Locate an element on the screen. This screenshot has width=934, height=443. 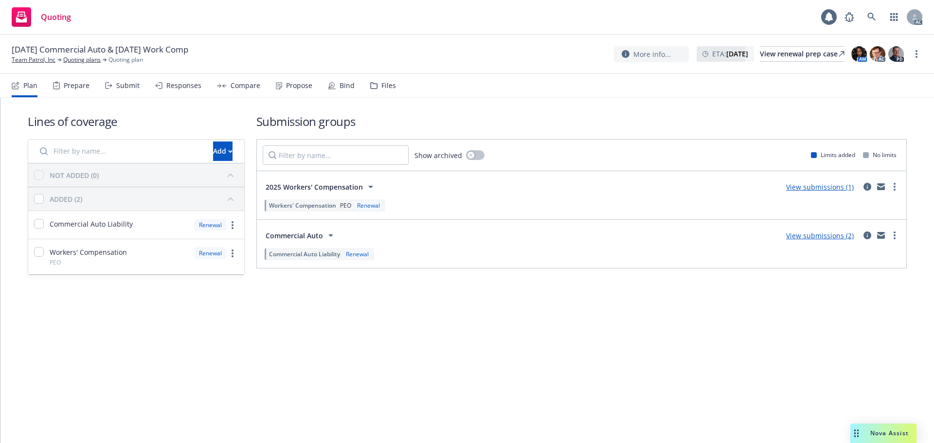
div: Plan is located at coordinates (30, 86).